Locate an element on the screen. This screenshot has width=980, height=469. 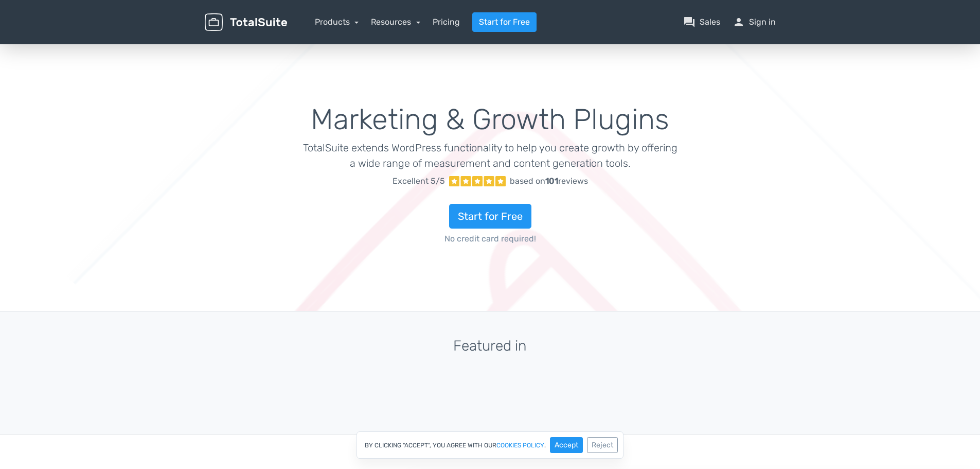
a: cookies policy is located at coordinates (520, 445).